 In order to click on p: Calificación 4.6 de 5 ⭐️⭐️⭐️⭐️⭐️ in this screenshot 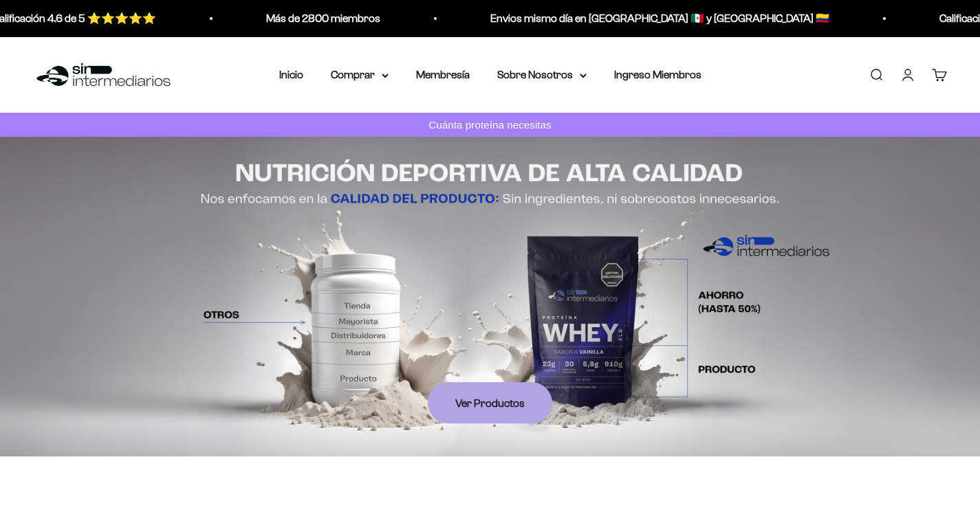, I will do `click(786, 19)`.